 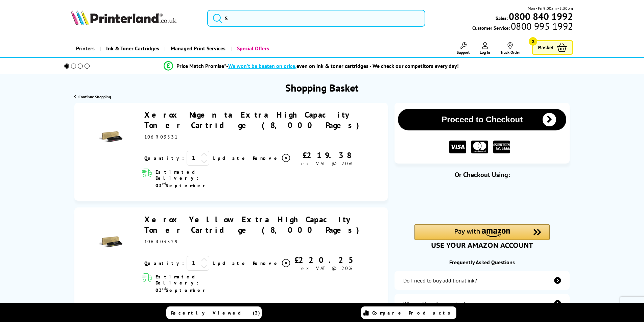 I want to click on span: Mon - Fri 9:00am - 5:30pm, so click(x=550, y=8).